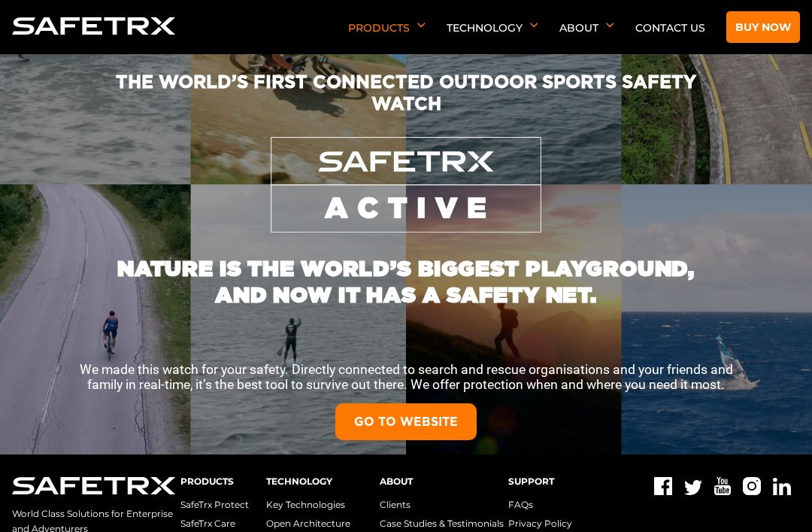 The width and height of the screenshot is (812, 532). What do you see at coordinates (406, 104) in the screenshot?
I see `h2: THE WORLD’S FIRST CONNECTED OUTDOOR SPORTS SAFETY WATCH` at bounding box center [406, 104].